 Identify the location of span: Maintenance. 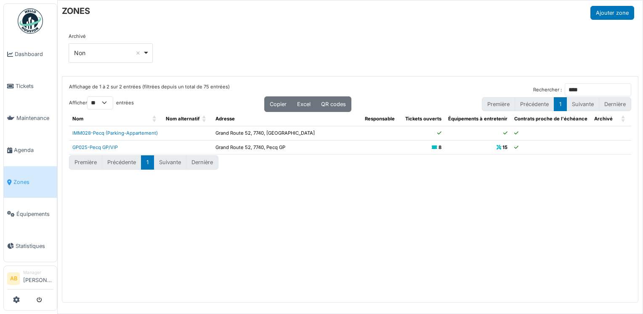
(35, 118).